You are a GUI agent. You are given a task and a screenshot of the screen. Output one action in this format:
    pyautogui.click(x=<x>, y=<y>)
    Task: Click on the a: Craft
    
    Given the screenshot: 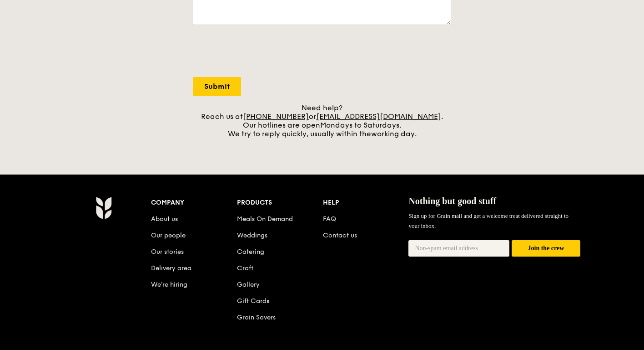 What is the action you would take?
    pyautogui.click(x=245, y=268)
    